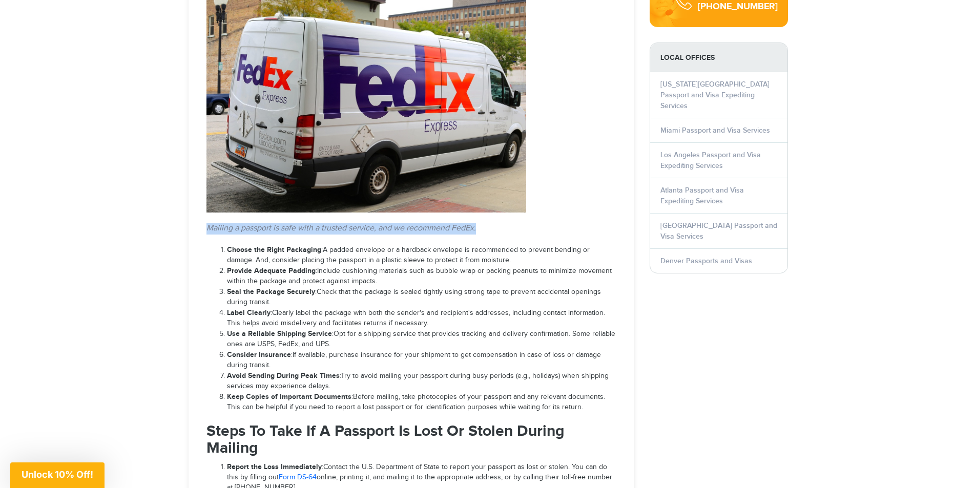  I want to click on a: Denver Passports and Visas, so click(706, 261).